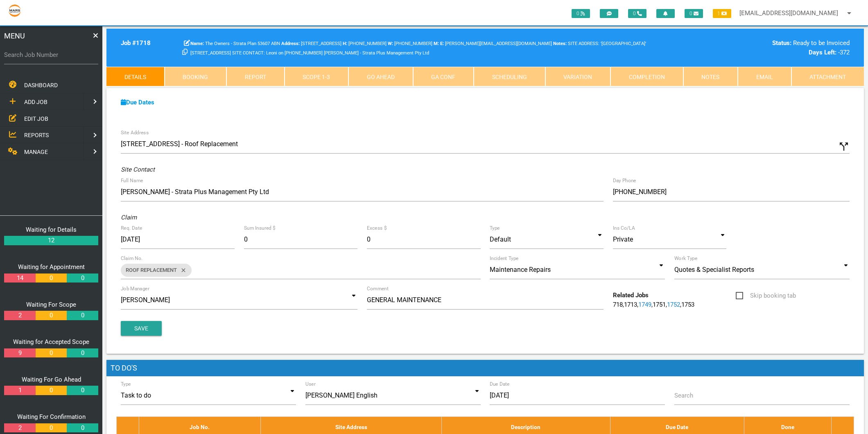  I want to click on a: 1, so click(19, 390).